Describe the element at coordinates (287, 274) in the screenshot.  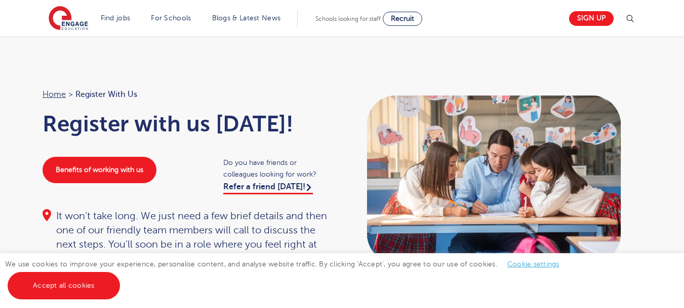
I see `span: We use cookies to improve your experience, personalise content, and analyse website traffic. By c...` at that location.